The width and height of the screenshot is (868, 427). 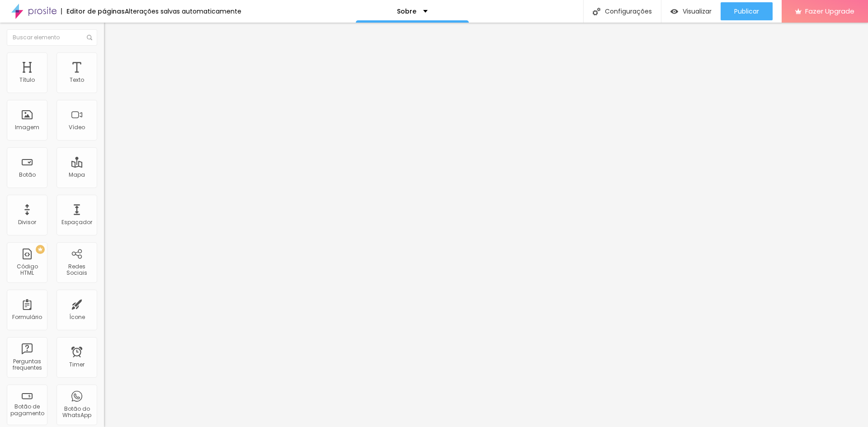 What do you see at coordinates (830, 11) in the screenshot?
I see `span: Fazer Upgrade` at bounding box center [830, 11].